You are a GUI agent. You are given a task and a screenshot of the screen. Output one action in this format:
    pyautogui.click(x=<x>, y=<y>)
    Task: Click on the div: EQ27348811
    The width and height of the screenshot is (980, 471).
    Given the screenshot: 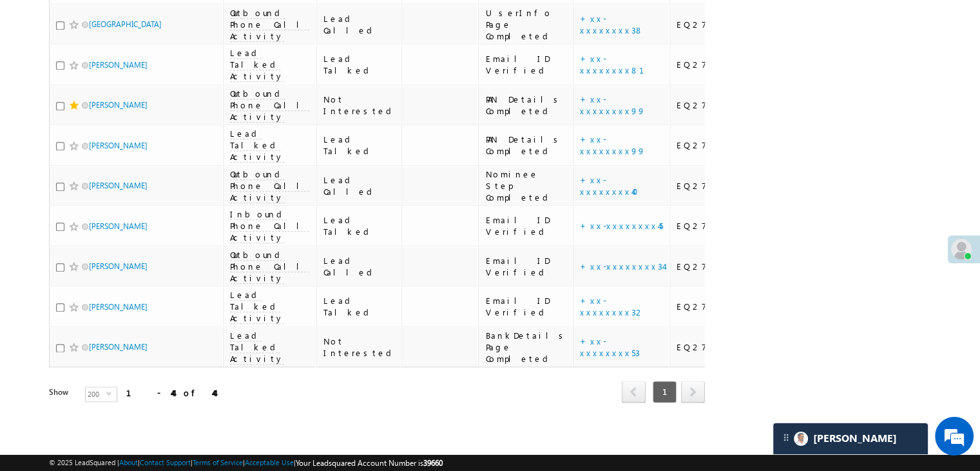 What is the action you would take?
    pyautogui.click(x=725, y=306)
    